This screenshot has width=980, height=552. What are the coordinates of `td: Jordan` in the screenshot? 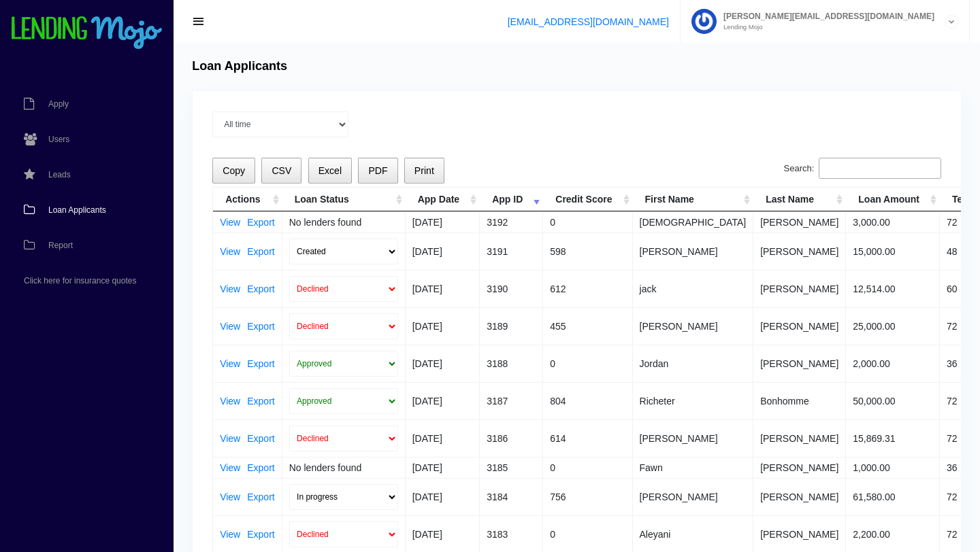 It's located at (693, 363).